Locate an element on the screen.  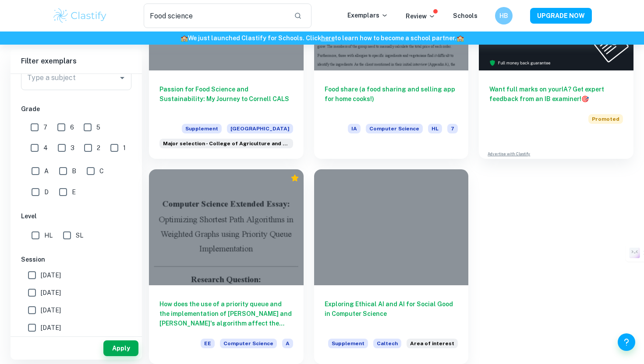
span: IA is located at coordinates (354, 129).